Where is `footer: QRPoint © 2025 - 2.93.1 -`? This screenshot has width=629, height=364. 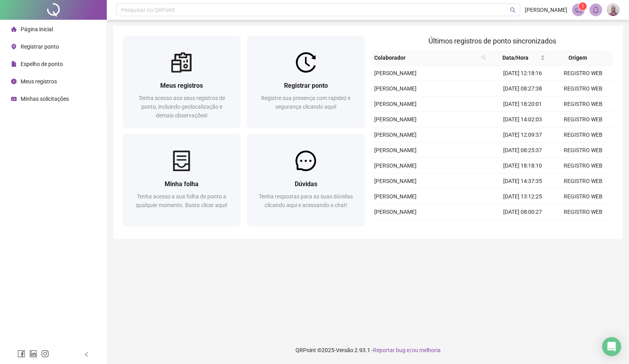 footer: QRPoint © 2025 - 2.93.1 - is located at coordinates (368, 350).